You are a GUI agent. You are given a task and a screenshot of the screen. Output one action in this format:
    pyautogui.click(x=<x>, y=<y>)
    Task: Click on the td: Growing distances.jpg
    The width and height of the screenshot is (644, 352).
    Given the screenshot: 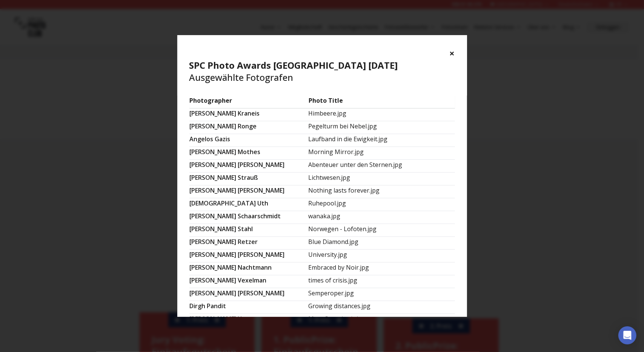 What is the action you would take?
    pyautogui.click(x=381, y=308)
    